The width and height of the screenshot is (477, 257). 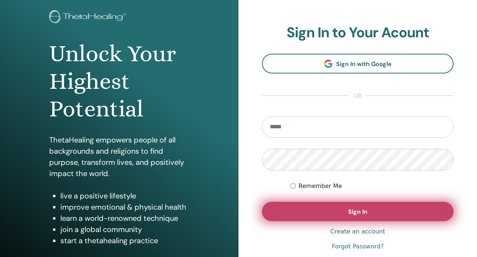 I want to click on li: improve emotional & physical health, so click(x=125, y=207).